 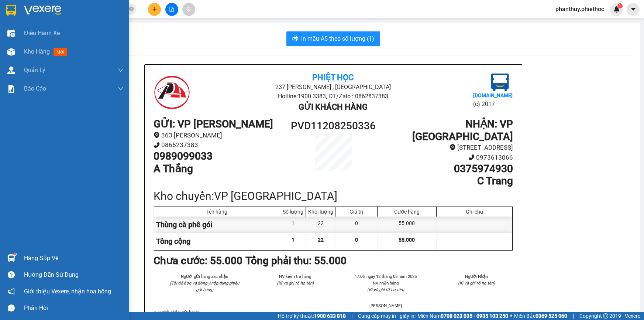 I want to click on span: Điều hành xe, so click(x=42, y=33).